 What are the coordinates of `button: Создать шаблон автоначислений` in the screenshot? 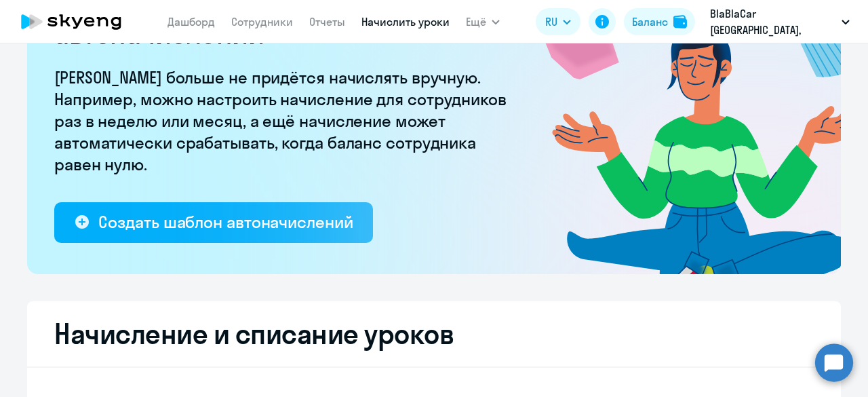 It's located at (213, 223).